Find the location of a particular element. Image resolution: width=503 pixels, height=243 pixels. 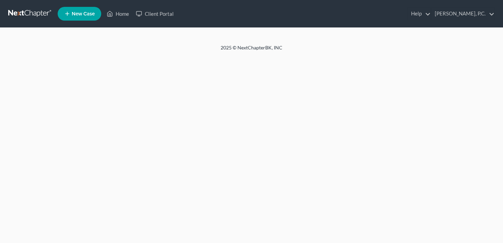

a: Client Portal is located at coordinates (155, 14).